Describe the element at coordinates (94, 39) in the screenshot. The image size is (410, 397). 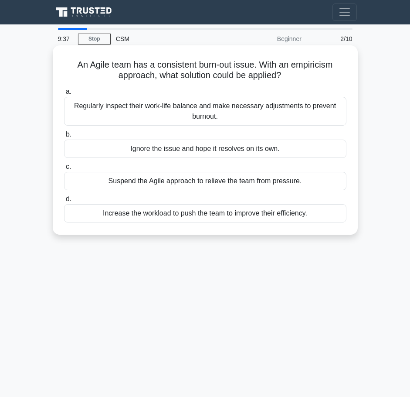
I see `a: Stop` at that location.